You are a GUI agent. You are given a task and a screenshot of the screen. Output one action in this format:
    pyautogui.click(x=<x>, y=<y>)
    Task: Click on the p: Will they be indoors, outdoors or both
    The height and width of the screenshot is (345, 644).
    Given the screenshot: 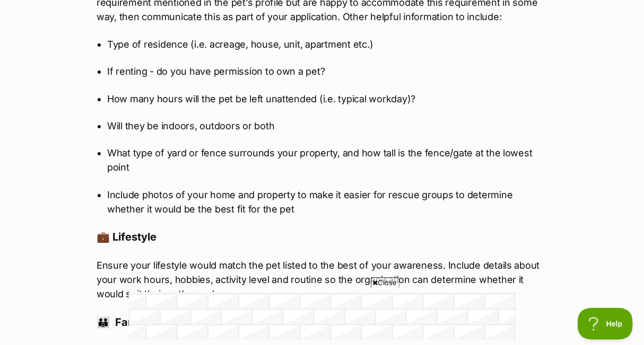 What is the action you would take?
    pyautogui.click(x=322, y=126)
    